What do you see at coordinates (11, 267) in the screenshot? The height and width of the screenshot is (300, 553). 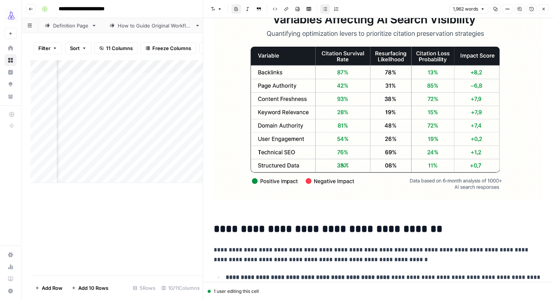 I see `a: Usage` at bounding box center [11, 267].